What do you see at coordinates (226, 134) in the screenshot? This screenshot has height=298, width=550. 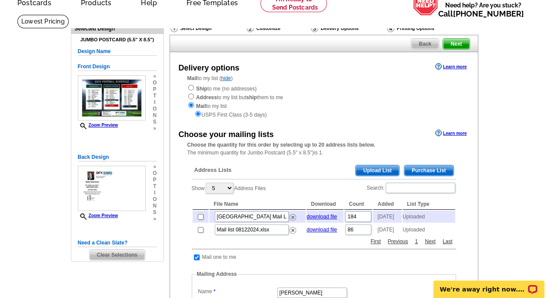 I see `div: Choose your mailing lists` at bounding box center [226, 134].